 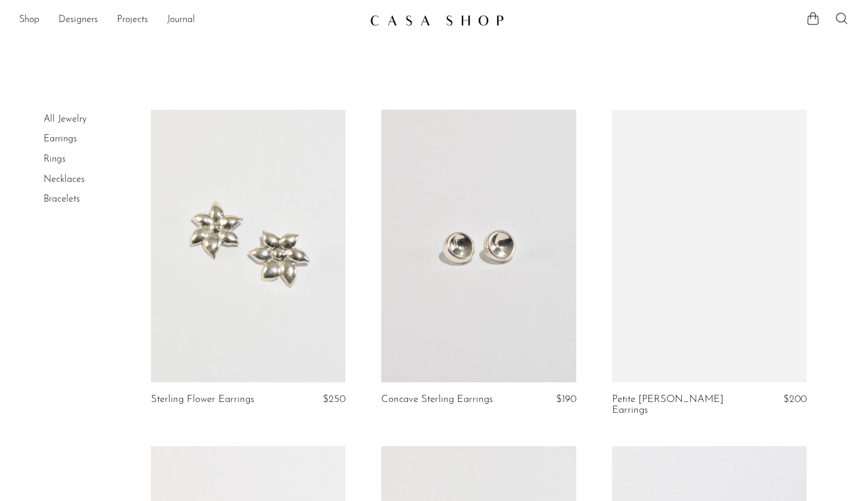 What do you see at coordinates (29, 20) in the screenshot?
I see `a: Shop` at bounding box center [29, 20].